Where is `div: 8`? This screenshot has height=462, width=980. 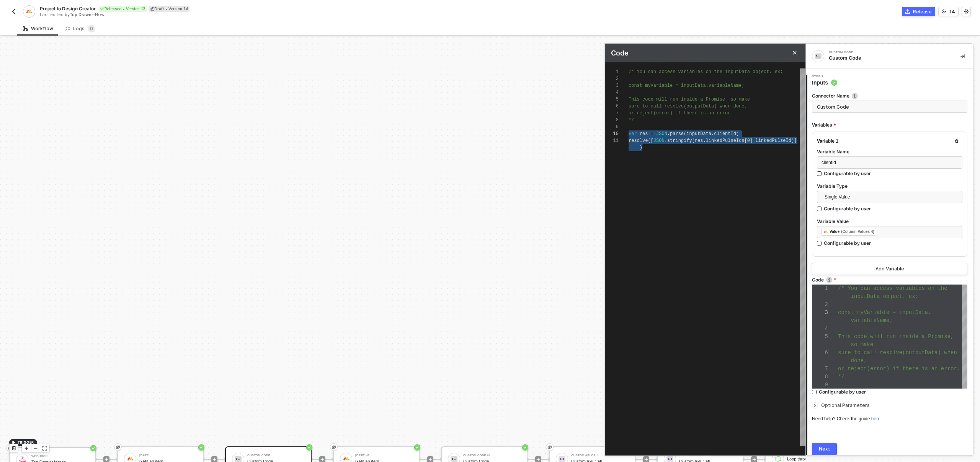
div: 8 is located at coordinates (612, 120).